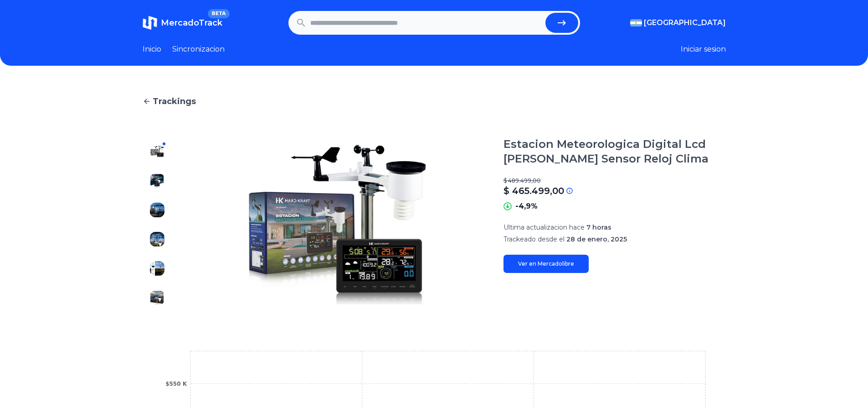  Describe the element at coordinates (636, 23) in the screenshot. I see `img: Argentina` at that location.